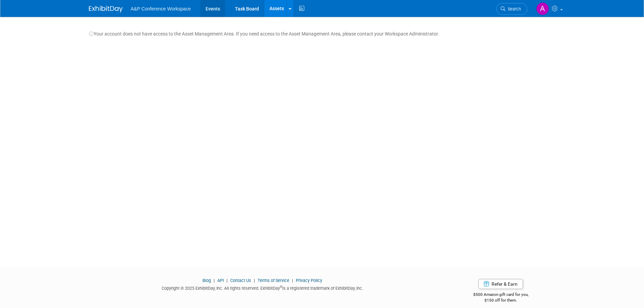 Image resolution: width=644 pixels, height=308 pixels. What do you see at coordinates (241, 280) in the screenshot?
I see `a: Contact Us` at bounding box center [241, 280].